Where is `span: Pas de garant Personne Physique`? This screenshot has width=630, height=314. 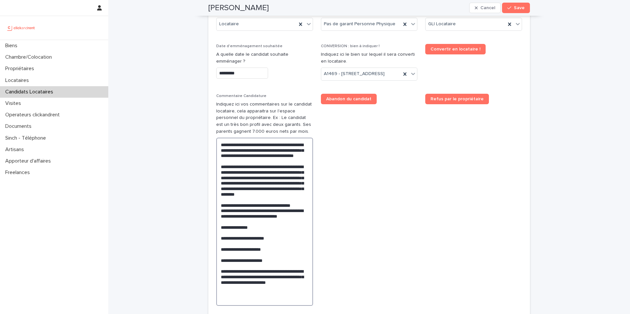 span: Pas de garant Personne Physique is located at coordinates (359, 24).